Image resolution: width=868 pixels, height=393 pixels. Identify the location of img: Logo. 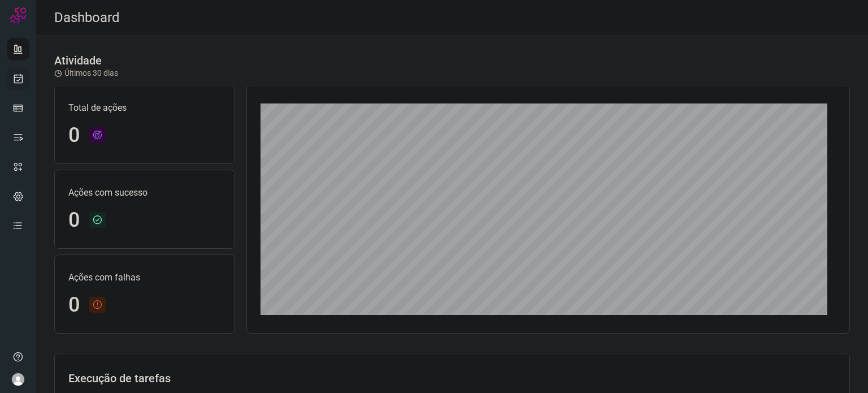
(18, 15).